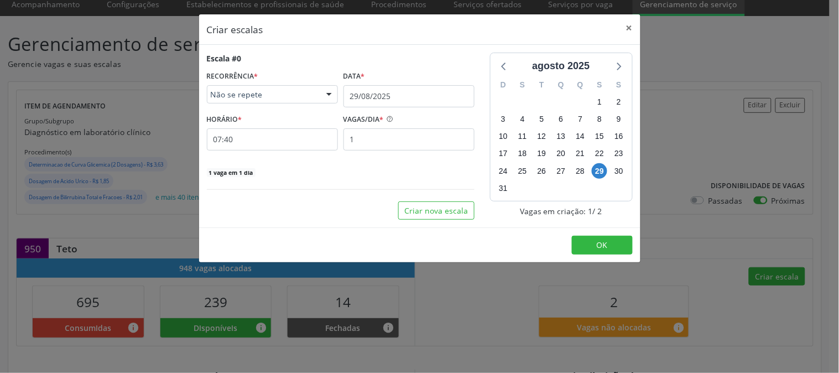  I want to click on span: domingo, 3 de agosto de 2025, so click(503, 120).